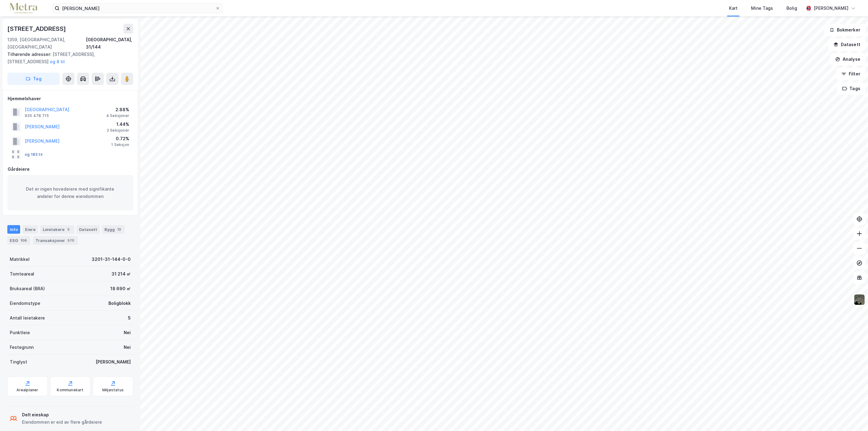  What do you see at coordinates (848, 59) in the screenshot?
I see `button: Analyse` at bounding box center [848, 59].